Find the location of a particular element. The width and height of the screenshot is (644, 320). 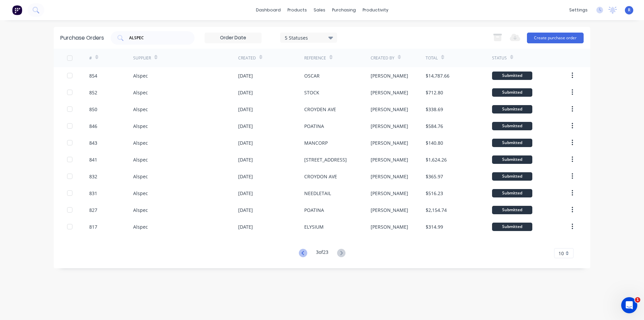

div: $365.97 is located at coordinates (435, 176).